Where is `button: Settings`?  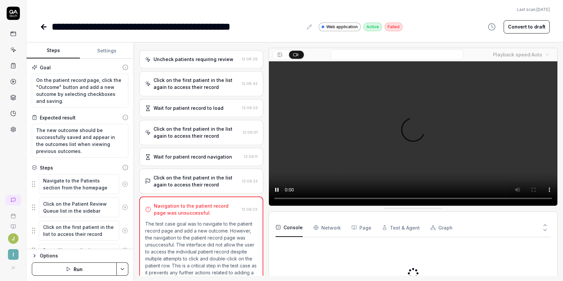
button: Settings is located at coordinates (107, 51).